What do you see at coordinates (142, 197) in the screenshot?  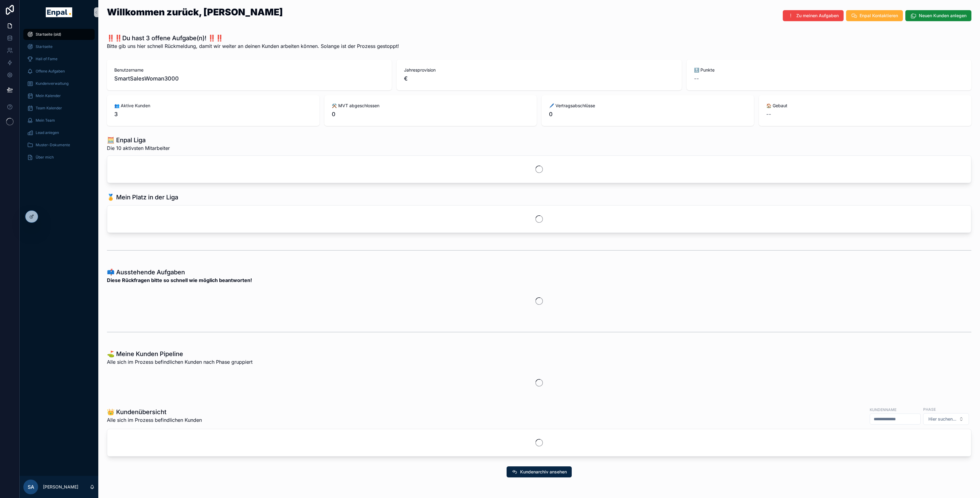 I see `h1: 🏅 Mein Platz in der Liga` at bounding box center [142, 197].